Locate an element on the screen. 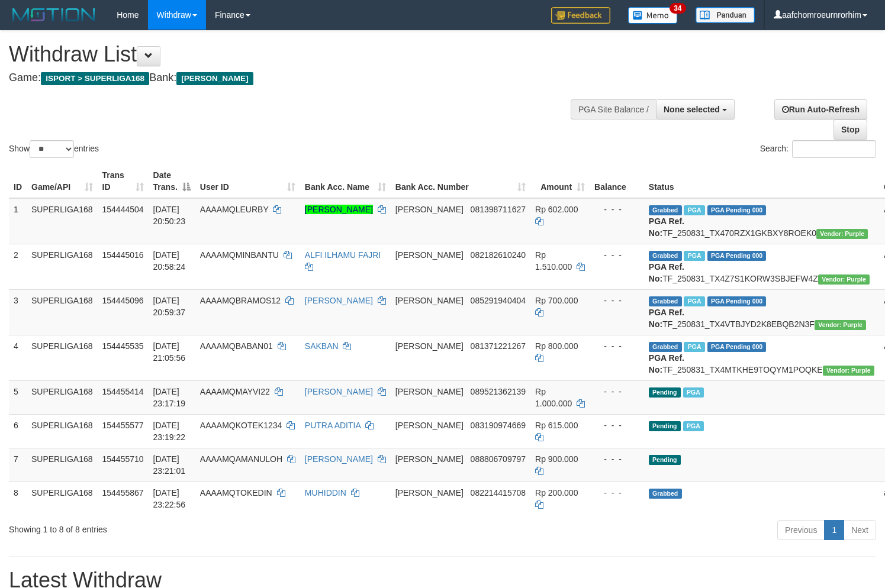 This screenshot has height=588, width=885. img: Button%20Memo.svg is located at coordinates (653, 15).